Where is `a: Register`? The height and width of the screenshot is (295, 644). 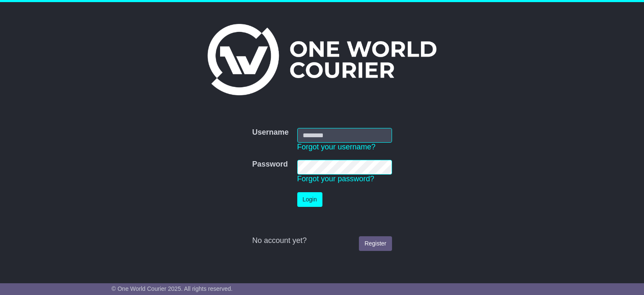 a: Register is located at coordinates (376, 243).